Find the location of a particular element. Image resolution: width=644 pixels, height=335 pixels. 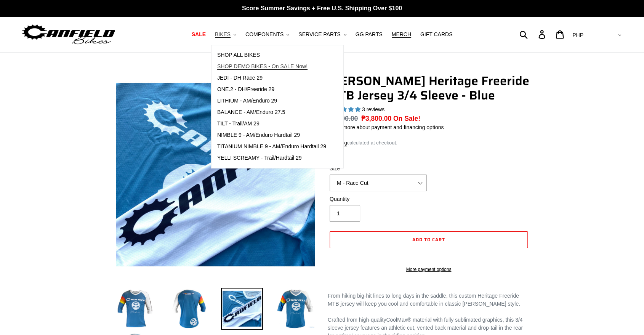

a: SHOP ALL BIKES is located at coordinates (271, 55).